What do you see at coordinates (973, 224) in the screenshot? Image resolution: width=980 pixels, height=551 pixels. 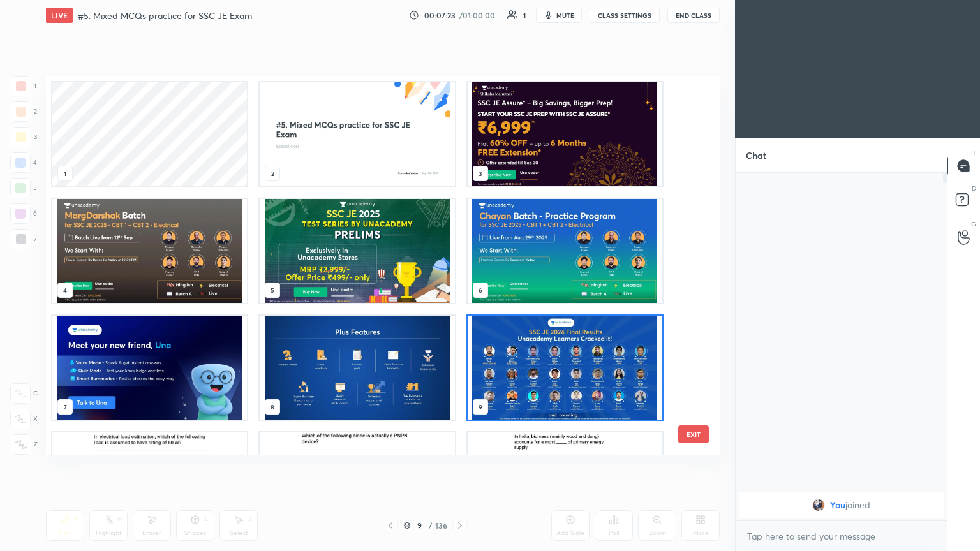 I see `p: G` at bounding box center [973, 224].